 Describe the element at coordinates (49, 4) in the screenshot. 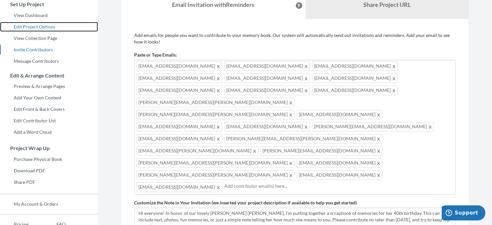

I see `h3: Set Up Project` at that location.